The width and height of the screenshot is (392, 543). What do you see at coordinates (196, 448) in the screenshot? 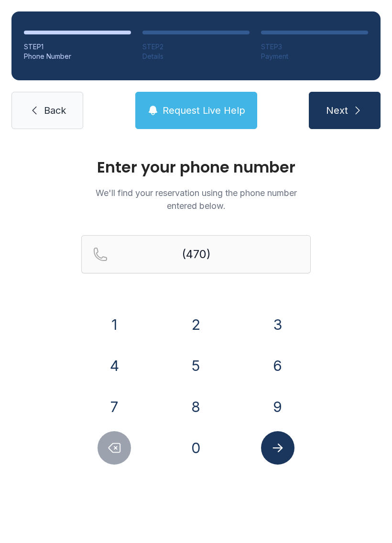
I see `button: 0` at bounding box center [196, 448].